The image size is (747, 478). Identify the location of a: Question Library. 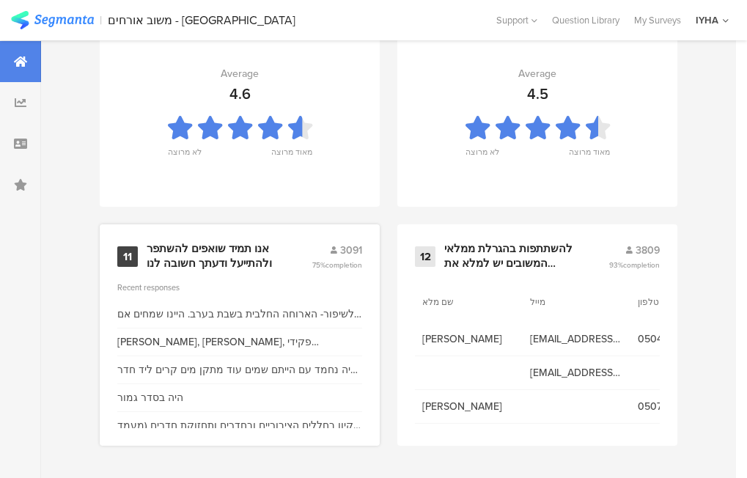
(586, 20).